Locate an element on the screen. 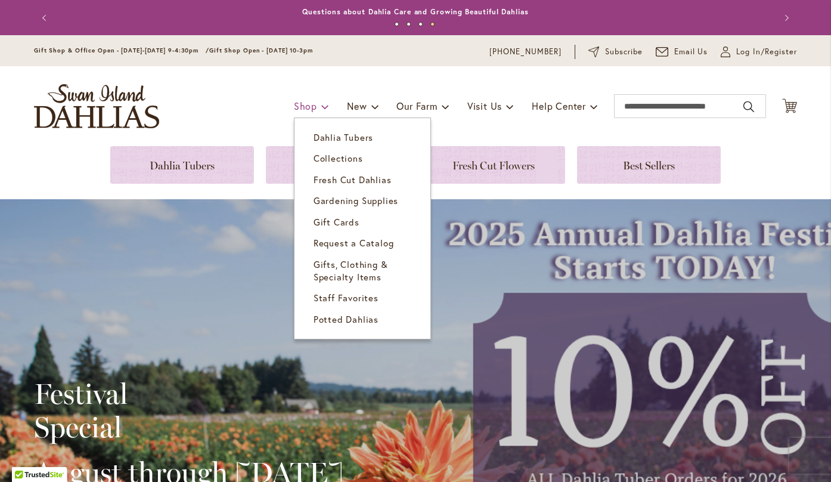  button: 3 of 4 is located at coordinates (420, 24).